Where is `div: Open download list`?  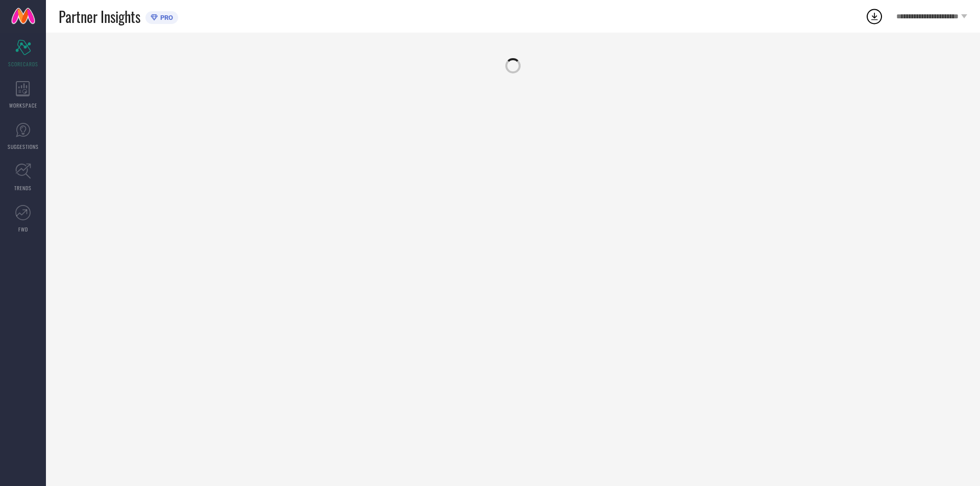
div: Open download list is located at coordinates (874, 16).